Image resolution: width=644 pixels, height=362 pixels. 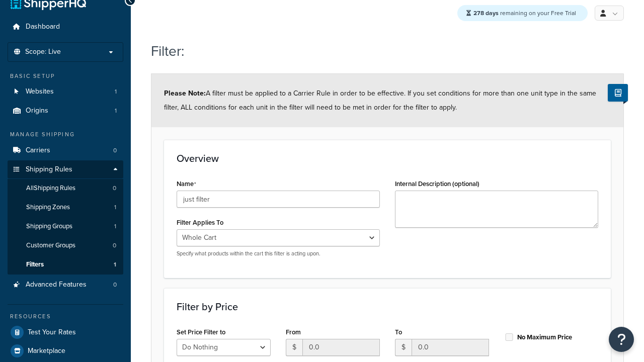 What do you see at coordinates (40, 91) in the screenshot?
I see `span: Websites` at bounding box center [40, 91].